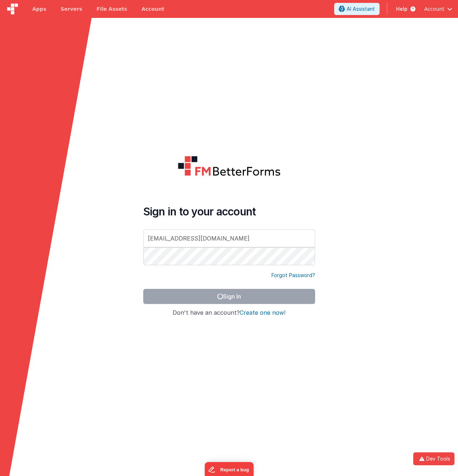 The width and height of the screenshot is (458, 476). I want to click on span: Servers, so click(71, 9).